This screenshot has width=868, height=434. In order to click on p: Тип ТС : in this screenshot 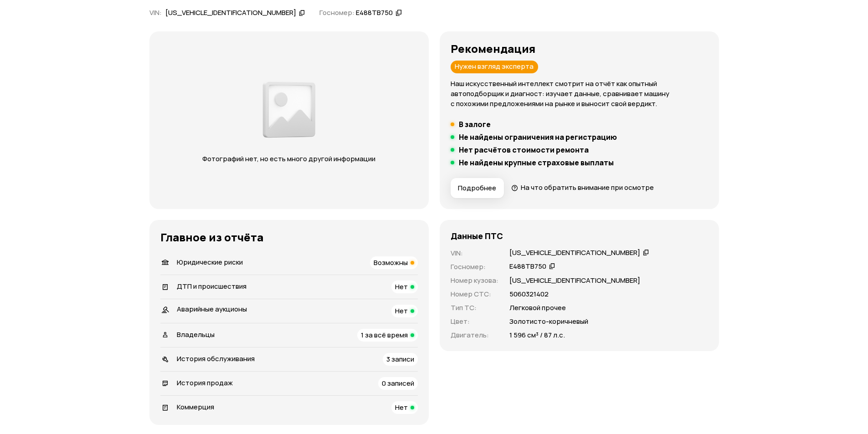, I will do `click(474, 308)`.